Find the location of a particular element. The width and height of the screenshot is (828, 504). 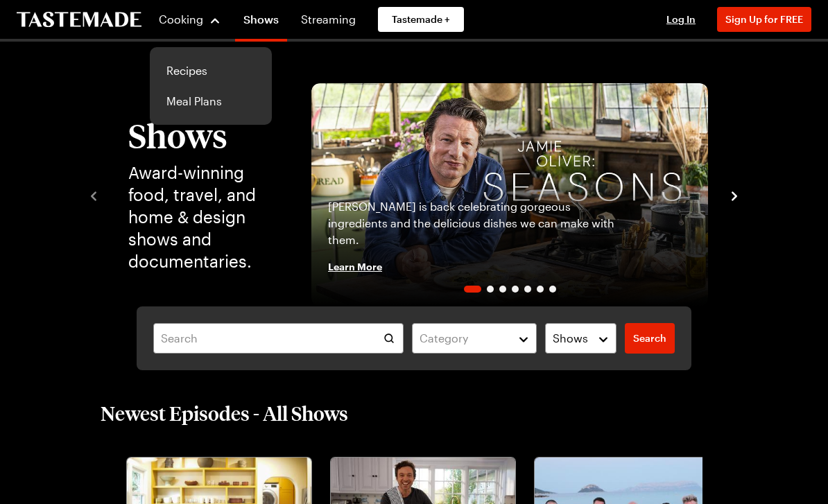

div: Cooking is located at coordinates (211, 86).